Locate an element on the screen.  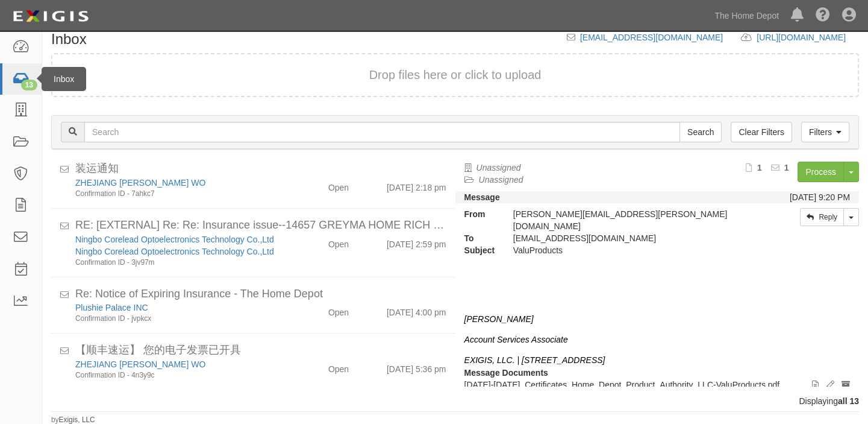
a: Plushie Palace INC is located at coordinates (112, 307).